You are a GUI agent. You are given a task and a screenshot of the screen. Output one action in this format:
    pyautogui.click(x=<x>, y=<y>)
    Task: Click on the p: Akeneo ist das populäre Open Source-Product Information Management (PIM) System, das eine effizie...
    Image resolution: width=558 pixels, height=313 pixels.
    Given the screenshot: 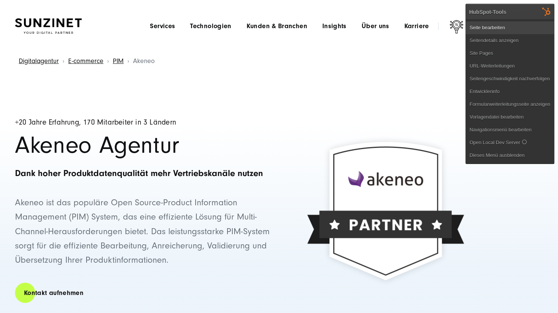 What is the action you would take?
    pyautogui.click(x=144, y=231)
    